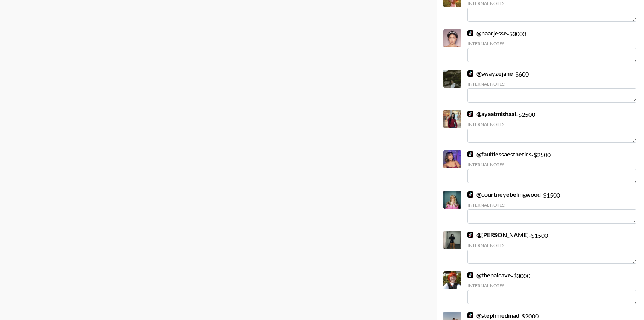  I want to click on a: @stephmedinad, so click(493, 316).